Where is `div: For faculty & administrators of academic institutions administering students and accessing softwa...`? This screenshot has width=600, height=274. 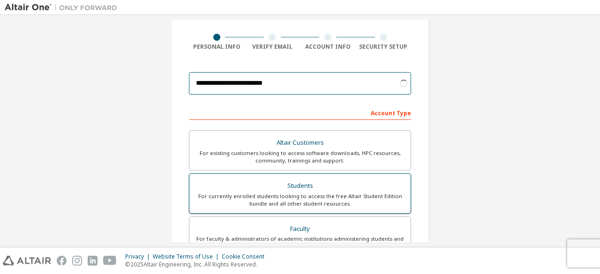
div: For faculty & administrators of academic institutions administering students and accessing softwa... is located at coordinates (300, 243).